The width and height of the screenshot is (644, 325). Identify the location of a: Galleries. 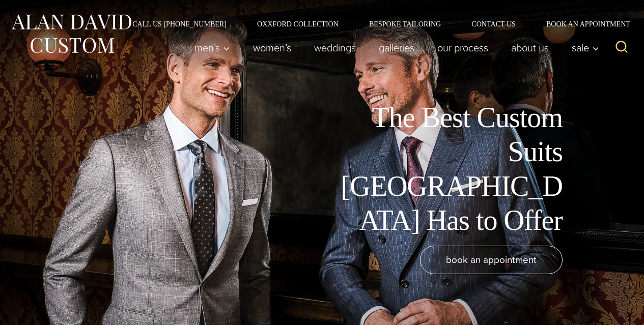
(397, 48).